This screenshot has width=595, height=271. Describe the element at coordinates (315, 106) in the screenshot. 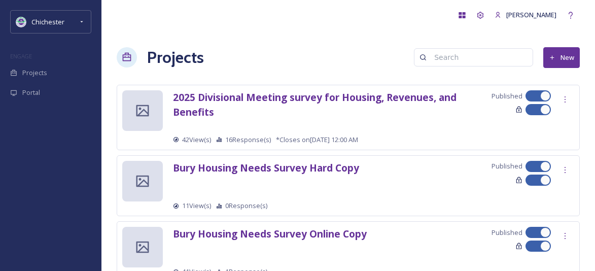

I see `a: 2025 Divisional Meeting survey for Housing, Revenues, and Benefits` at that location.